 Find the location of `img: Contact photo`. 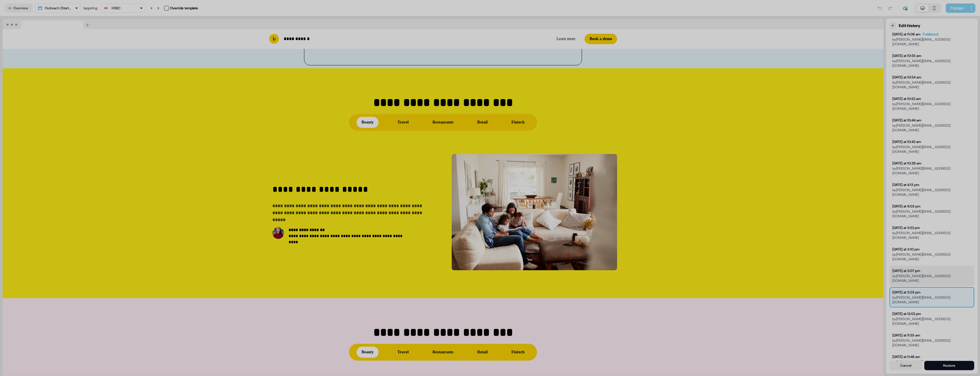

img: Contact photo is located at coordinates (278, 233).